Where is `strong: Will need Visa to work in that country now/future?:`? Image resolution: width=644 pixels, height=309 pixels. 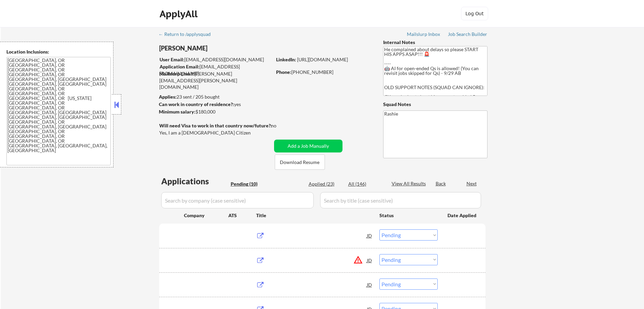 strong: Will need Visa to work in that country now/future?: is located at coordinates (216, 126).